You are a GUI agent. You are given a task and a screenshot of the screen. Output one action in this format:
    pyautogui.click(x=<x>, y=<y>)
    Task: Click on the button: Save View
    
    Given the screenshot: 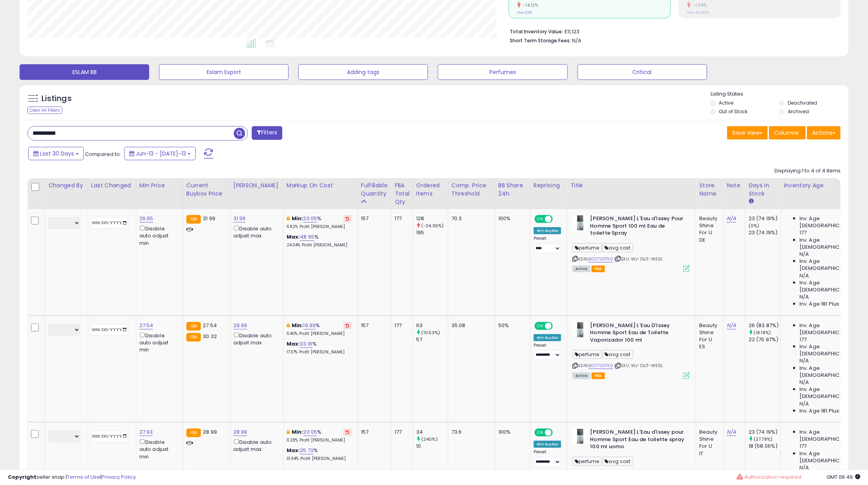 What is the action you would take?
    pyautogui.click(x=748, y=133)
    